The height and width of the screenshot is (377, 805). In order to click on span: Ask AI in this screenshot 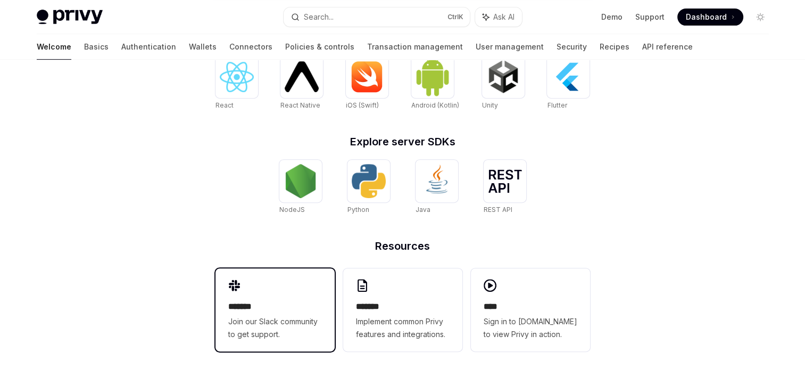, I will do `click(504, 17)`.